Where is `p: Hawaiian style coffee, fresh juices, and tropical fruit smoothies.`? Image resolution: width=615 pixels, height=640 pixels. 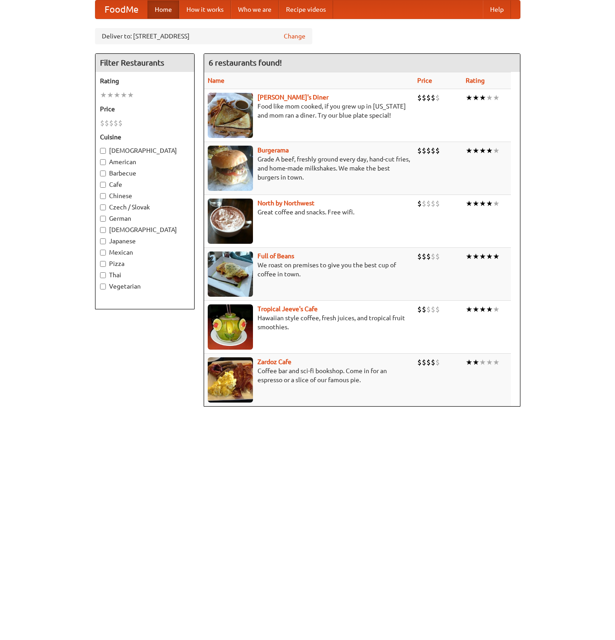 p: Hawaiian style coffee, fresh juices, and tropical fruit smoothies. is located at coordinates (309, 323).